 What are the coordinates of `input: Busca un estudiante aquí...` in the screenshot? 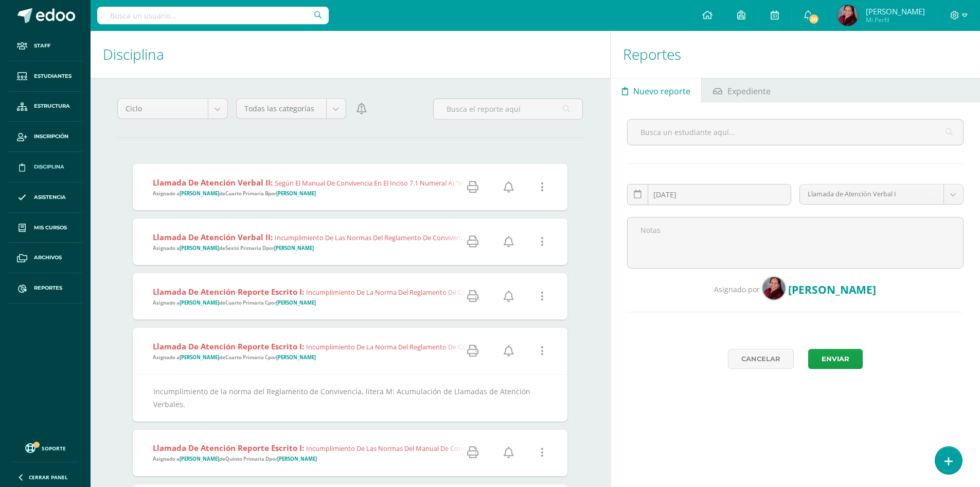 It's located at (795, 132).